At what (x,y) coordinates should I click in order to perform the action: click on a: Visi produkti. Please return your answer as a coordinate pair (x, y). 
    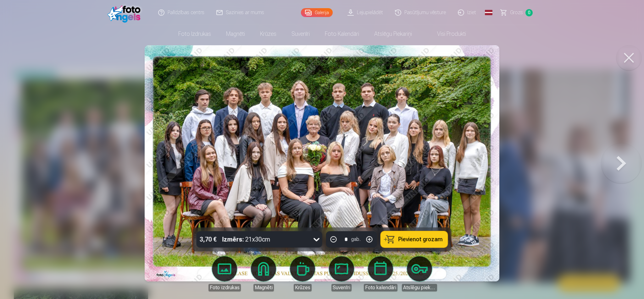
    Looking at the image, I should click on (446, 34).